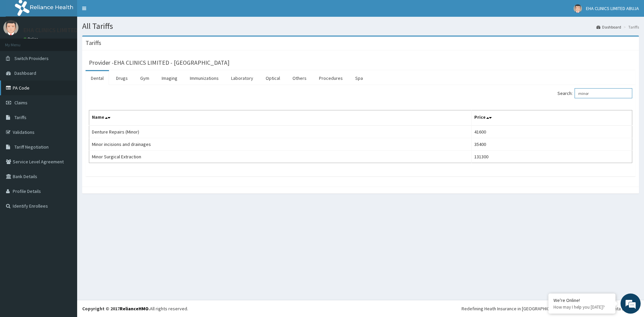 The width and height of the screenshot is (644, 317). What do you see at coordinates (116, 309) in the screenshot?
I see `strong: Copyright © 2017 .` at bounding box center [116, 309].